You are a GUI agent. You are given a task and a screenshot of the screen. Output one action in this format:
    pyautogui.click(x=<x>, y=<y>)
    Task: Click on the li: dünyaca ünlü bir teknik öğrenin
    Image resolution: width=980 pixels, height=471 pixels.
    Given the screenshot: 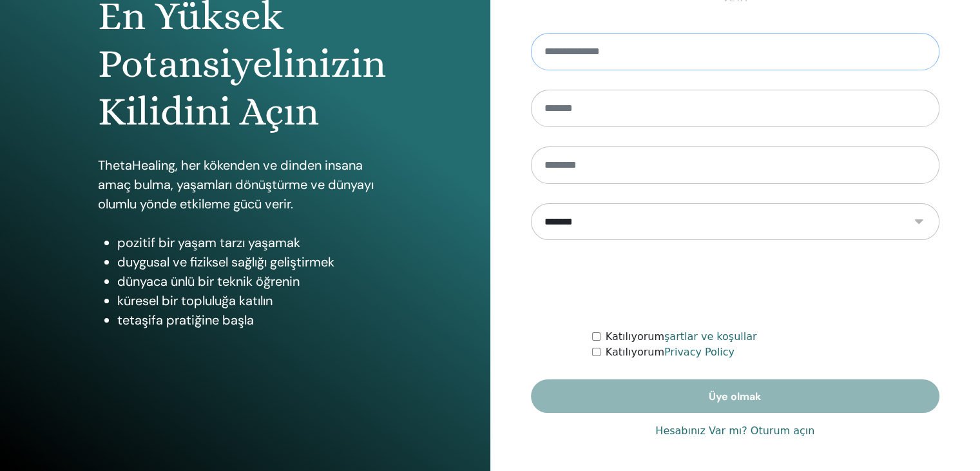 What is the action you would take?
    pyautogui.click(x=255, y=281)
    